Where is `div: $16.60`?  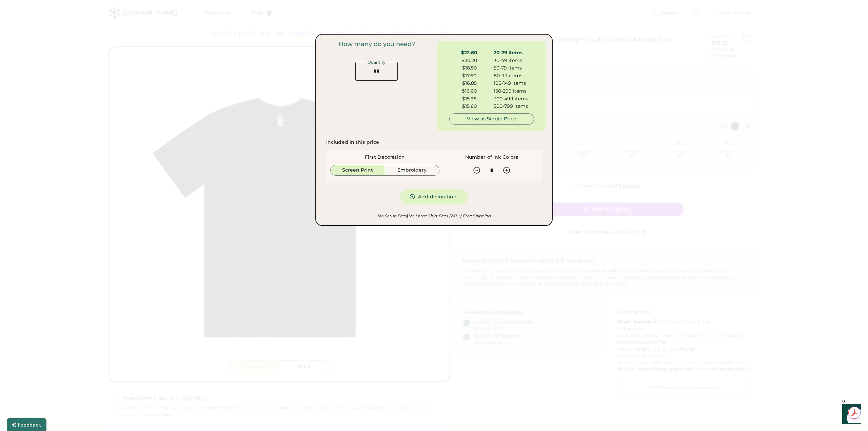
div: $16.60 is located at coordinates (469, 91).